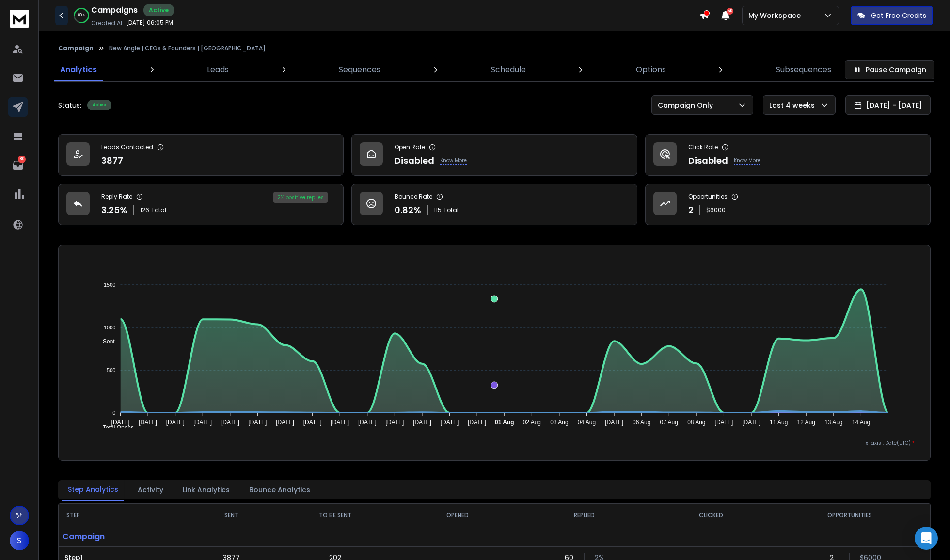  Describe the element at coordinates (117, 197) in the screenshot. I see `p: Reply Rate` at that location.